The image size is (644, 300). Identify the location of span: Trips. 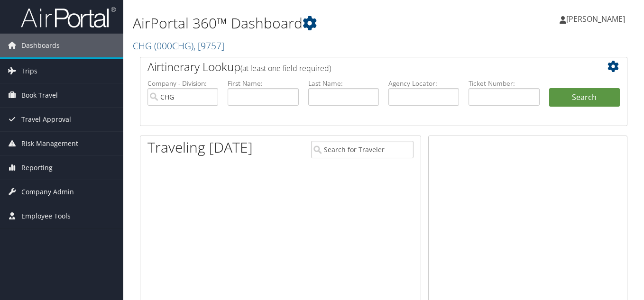
(29, 71).